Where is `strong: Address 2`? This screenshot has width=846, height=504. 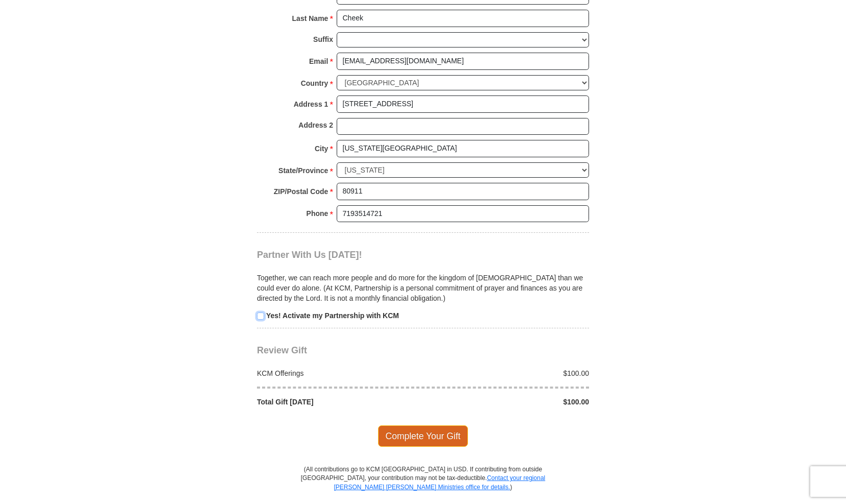
strong: Address 2 is located at coordinates (316, 125).